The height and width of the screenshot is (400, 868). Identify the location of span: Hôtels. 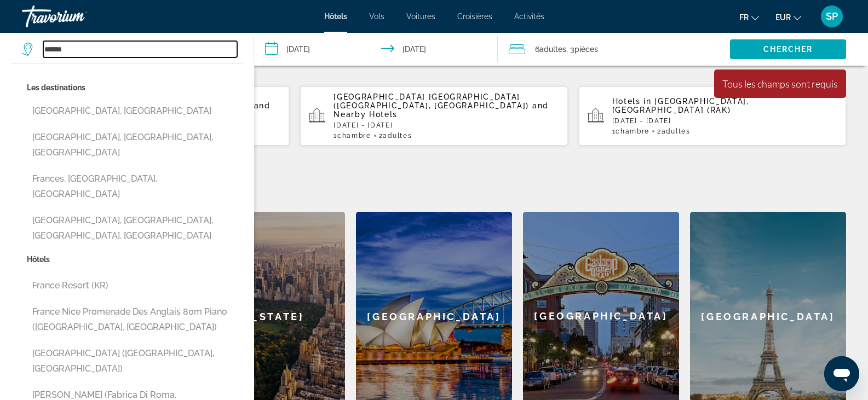
(336, 17).